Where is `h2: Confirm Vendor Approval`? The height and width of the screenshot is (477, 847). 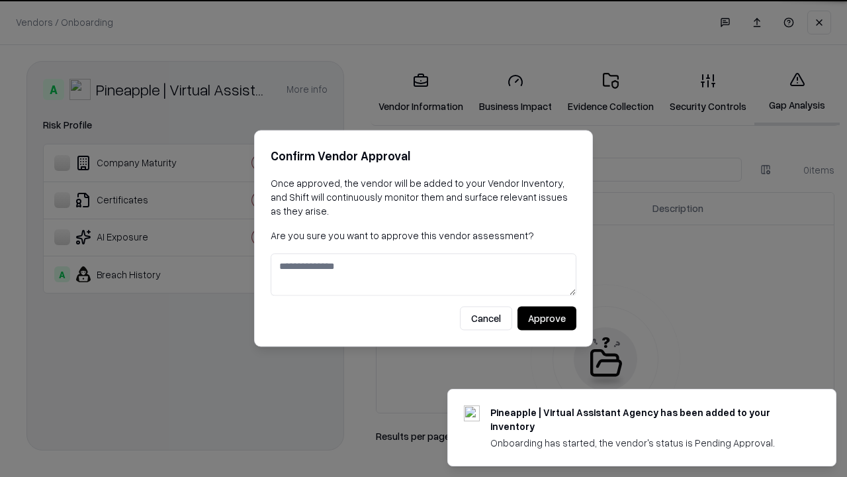 h2: Confirm Vendor Approval is located at coordinates (424, 156).